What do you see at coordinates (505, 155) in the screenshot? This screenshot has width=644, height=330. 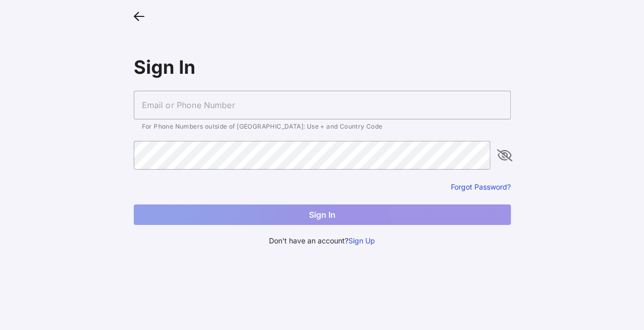 I see `i: appended action` at bounding box center [505, 155].